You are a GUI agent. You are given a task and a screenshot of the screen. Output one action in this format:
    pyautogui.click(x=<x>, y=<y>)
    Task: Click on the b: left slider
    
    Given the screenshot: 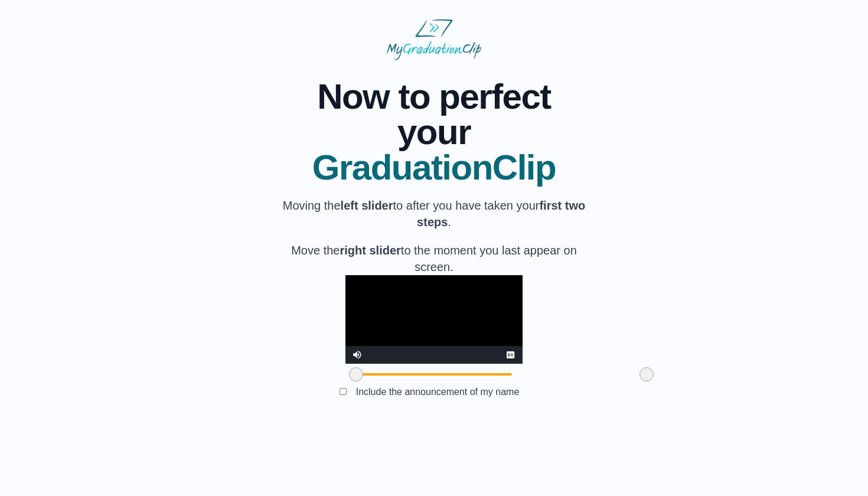 What is the action you would take?
    pyautogui.click(x=367, y=205)
    